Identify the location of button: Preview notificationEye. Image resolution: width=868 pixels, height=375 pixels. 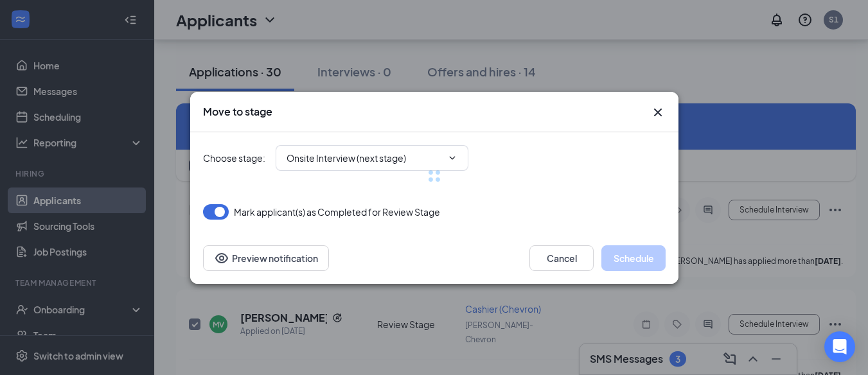
(266, 258).